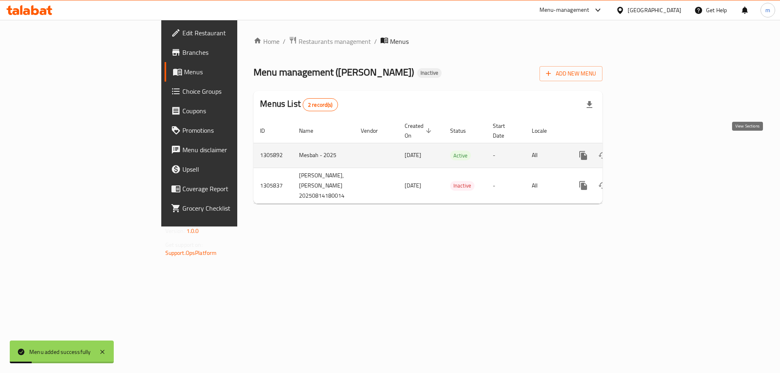 Image resolution: width=780 pixels, height=373 pixels. I want to click on div: Export file, so click(589, 105).